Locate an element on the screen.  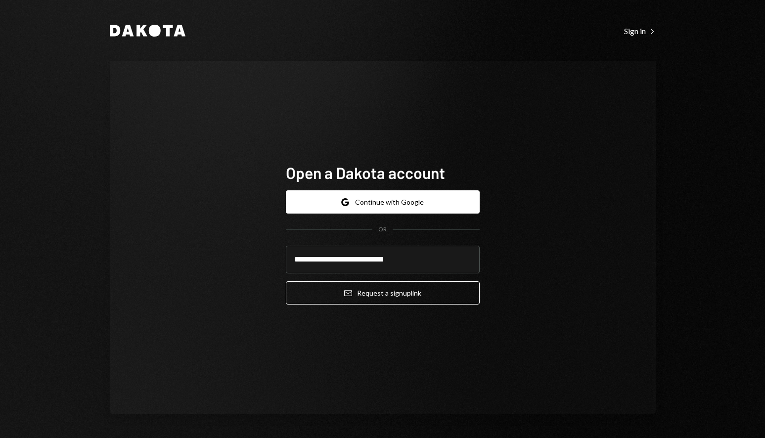
button: Continue with Google is located at coordinates (383, 202).